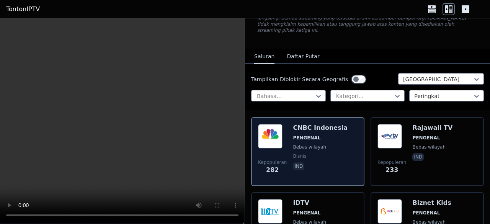  I want to click on img: Rajawali TV, so click(390, 136).